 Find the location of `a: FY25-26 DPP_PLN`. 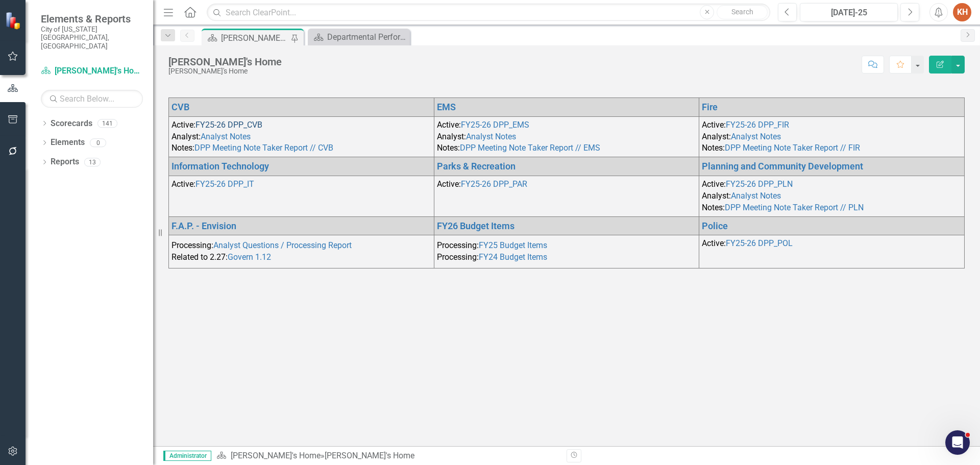

a: FY25-26 DPP_PLN is located at coordinates (759, 184).